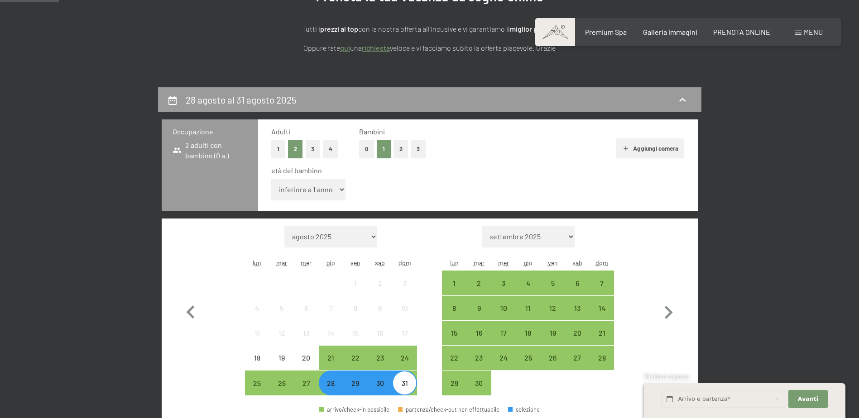 The image size is (859, 418). What do you see at coordinates (404, 358) in the screenshot?
I see `div: Sun Aug 24 2025` at bounding box center [404, 358].